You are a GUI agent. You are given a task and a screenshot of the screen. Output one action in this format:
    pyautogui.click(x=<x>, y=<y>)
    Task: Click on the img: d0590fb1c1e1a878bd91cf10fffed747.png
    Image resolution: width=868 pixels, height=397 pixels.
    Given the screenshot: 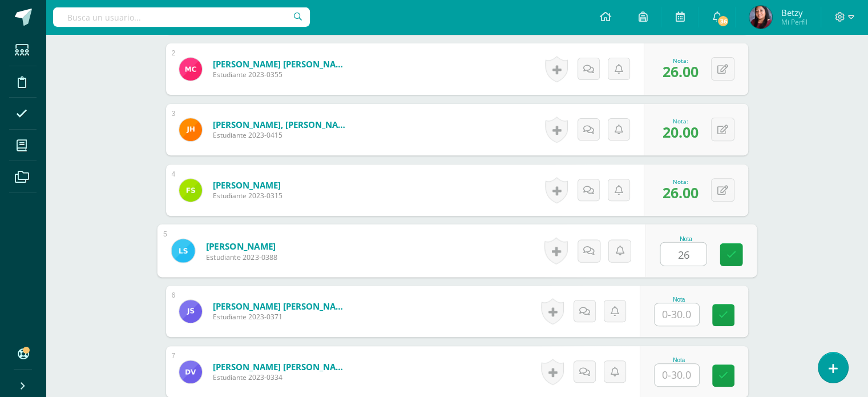 What is the action you would take?
    pyautogui.click(x=191, y=372)
    